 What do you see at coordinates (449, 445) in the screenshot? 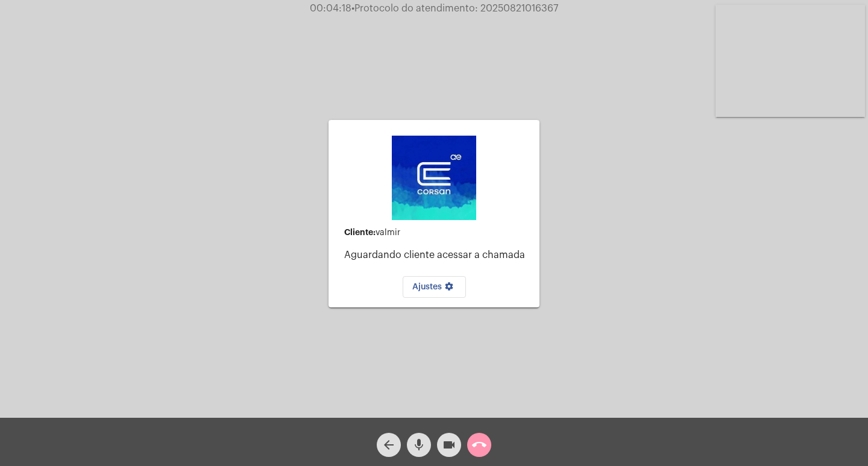
I see `mat-icon: videocam` at bounding box center [449, 445].